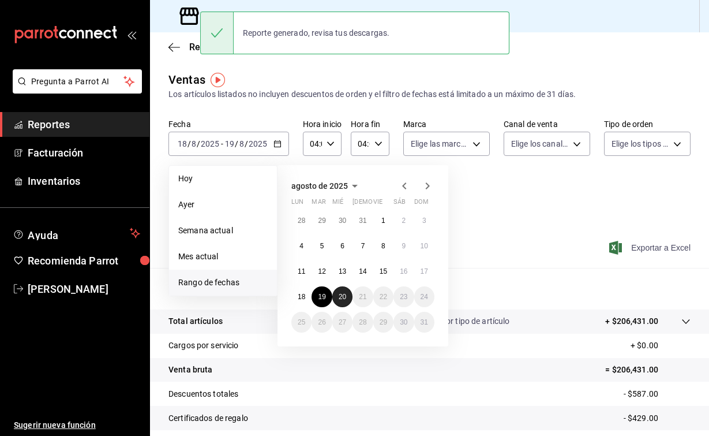 This screenshot has width=709, height=436. Describe the element at coordinates (322, 124) in the screenshot. I see `label: Hora inicio` at that location.